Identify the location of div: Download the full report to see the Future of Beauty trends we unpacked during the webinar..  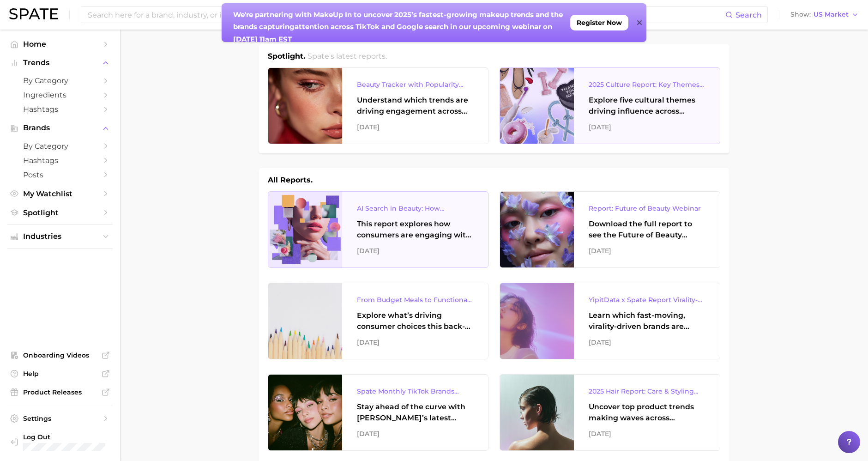
(646, 230).